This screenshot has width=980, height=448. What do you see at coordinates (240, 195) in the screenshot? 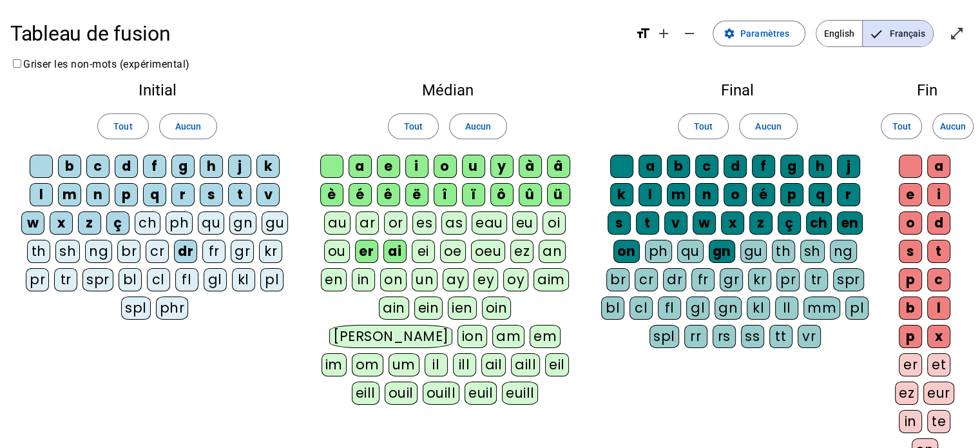
I see `div: t` at bounding box center [240, 195].